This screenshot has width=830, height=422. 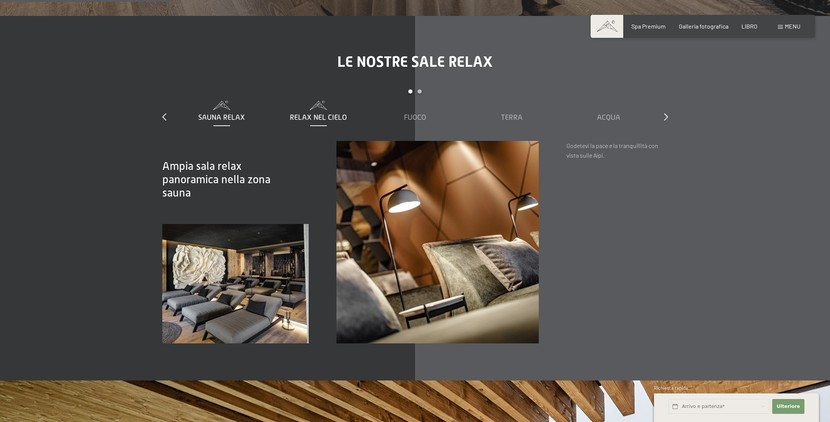 What do you see at coordinates (216, 179) in the screenshot?
I see `font: Ampia sala relax panoramica nella zona sauna` at bounding box center [216, 179].